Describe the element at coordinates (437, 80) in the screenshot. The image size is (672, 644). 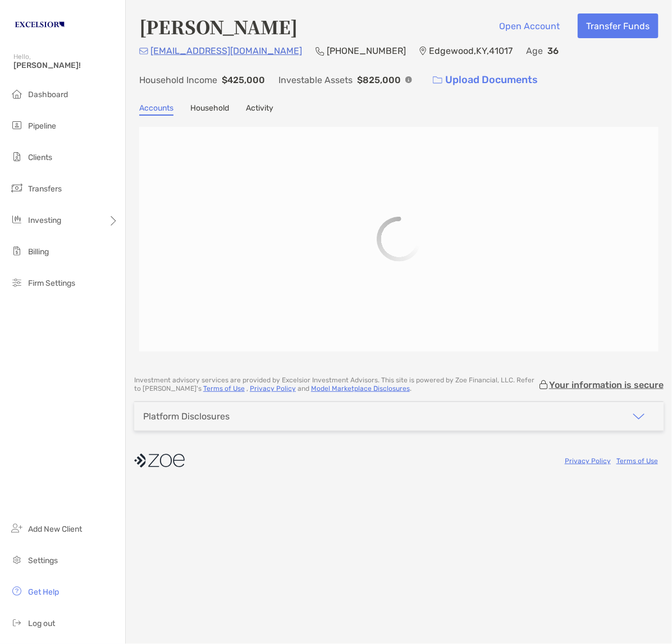
I see `img: button icon` at that location.